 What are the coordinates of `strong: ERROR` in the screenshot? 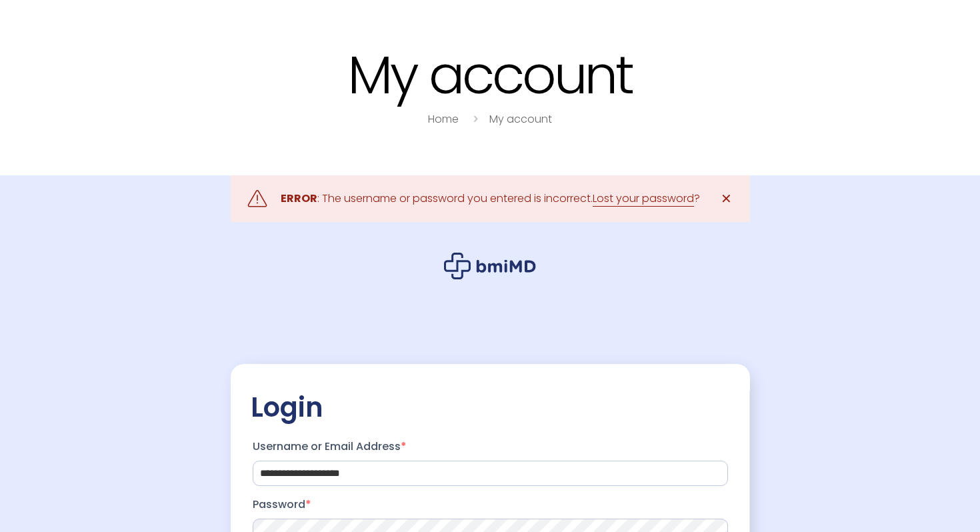 It's located at (298, 198).